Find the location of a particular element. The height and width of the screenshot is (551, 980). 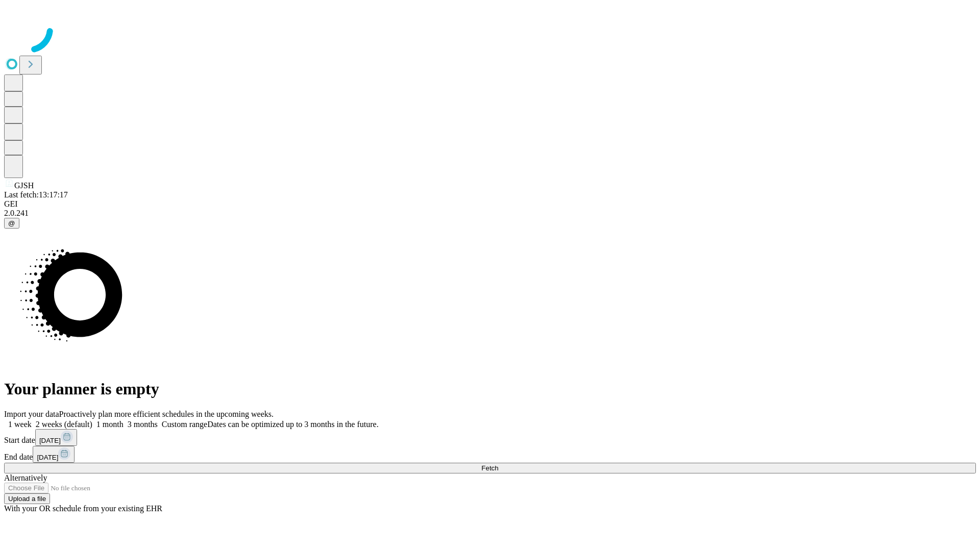

button: Fetch is located at coordinates (490, 468).